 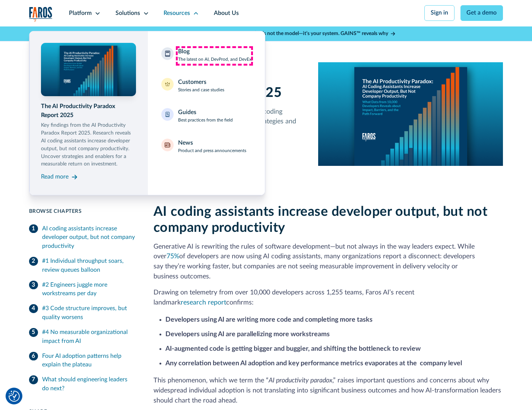 What do you see at coordinates (206, 146) in the screenshot?
I see `a: NewsProduct and press announcements` at bounding box center [206, 146].